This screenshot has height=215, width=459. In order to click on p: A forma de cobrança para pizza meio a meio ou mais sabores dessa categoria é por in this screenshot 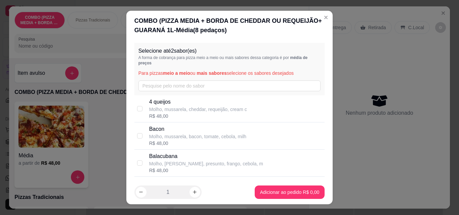, I will do `click(229, 60)`.